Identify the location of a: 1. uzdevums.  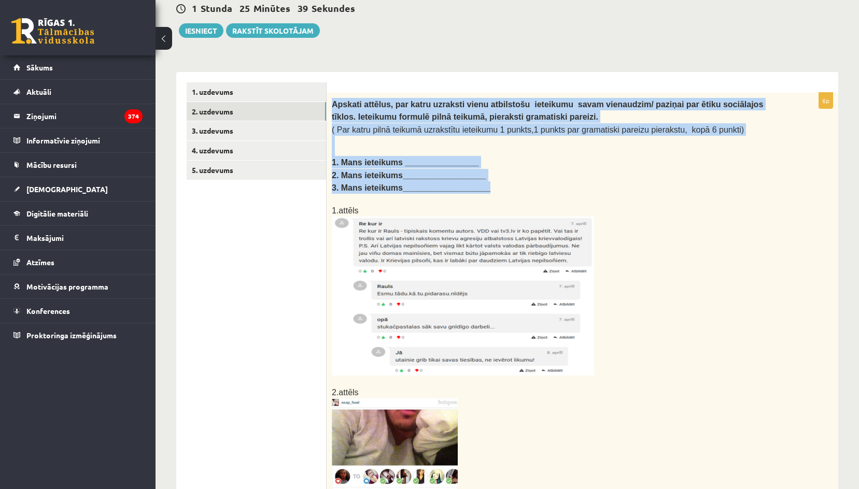
(256, 92).